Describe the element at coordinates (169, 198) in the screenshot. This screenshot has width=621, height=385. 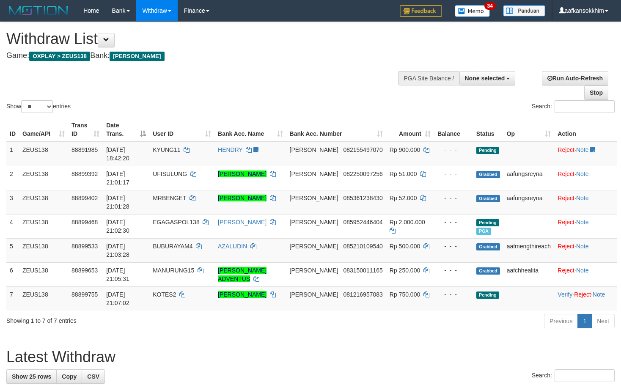
I see `span: MRBENGET` at that location.